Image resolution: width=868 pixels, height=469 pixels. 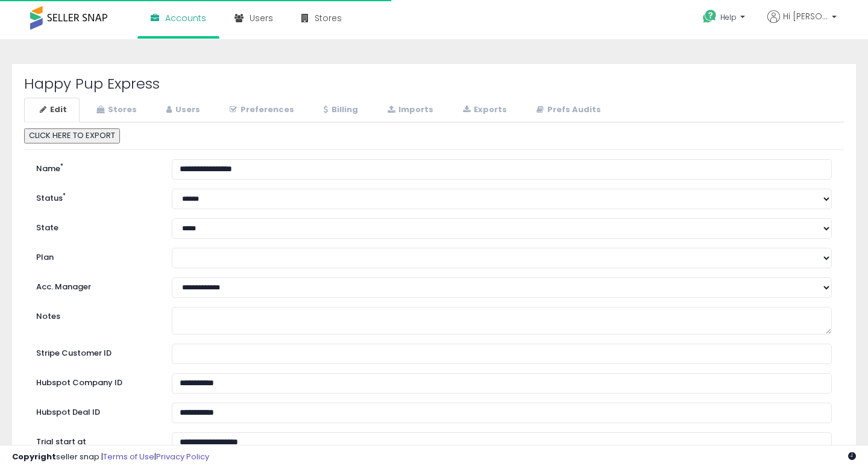 What do you see at coordinates (186, 18) in the screenshot?
I see `span: Accounts` at bounding box center [186, 18].